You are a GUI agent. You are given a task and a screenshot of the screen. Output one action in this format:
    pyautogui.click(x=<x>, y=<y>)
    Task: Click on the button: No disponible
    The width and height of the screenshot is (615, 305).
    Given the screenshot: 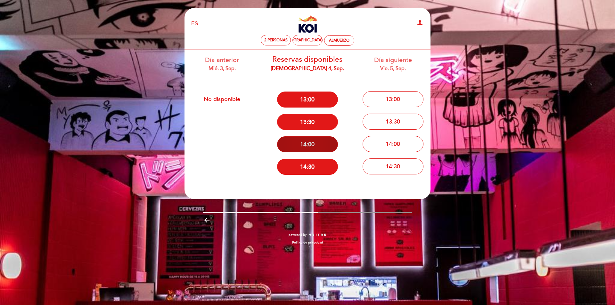 What is the action you would take?
    pyautogui.click(x=222, y=99)
    